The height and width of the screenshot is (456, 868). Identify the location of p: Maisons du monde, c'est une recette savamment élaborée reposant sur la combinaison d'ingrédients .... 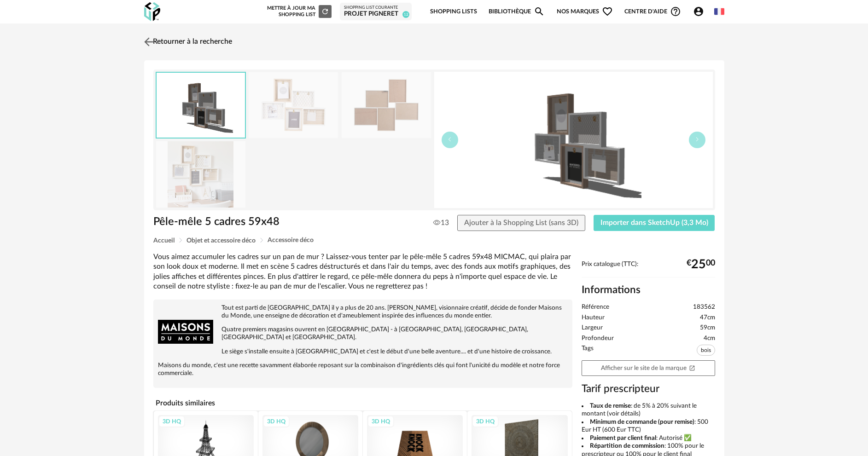
(363, 370).